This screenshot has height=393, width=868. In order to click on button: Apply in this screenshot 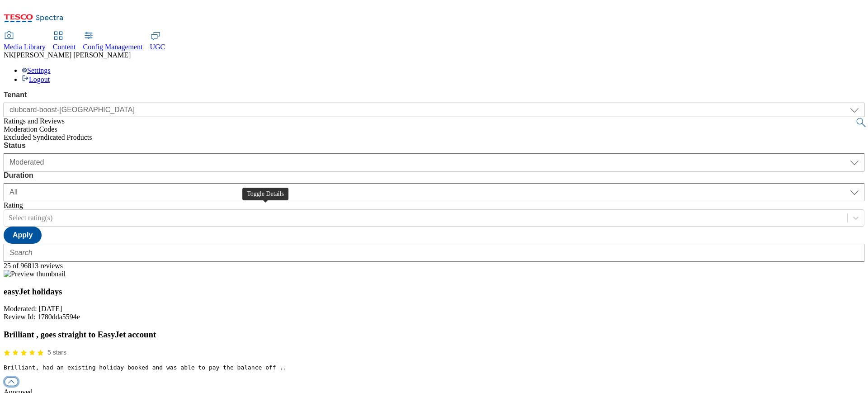, I will do `click(23, 235)`.